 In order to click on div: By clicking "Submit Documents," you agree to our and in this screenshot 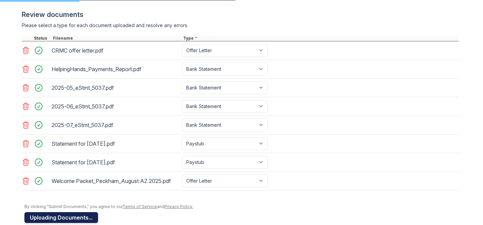, I will do `click(242, 207)`.